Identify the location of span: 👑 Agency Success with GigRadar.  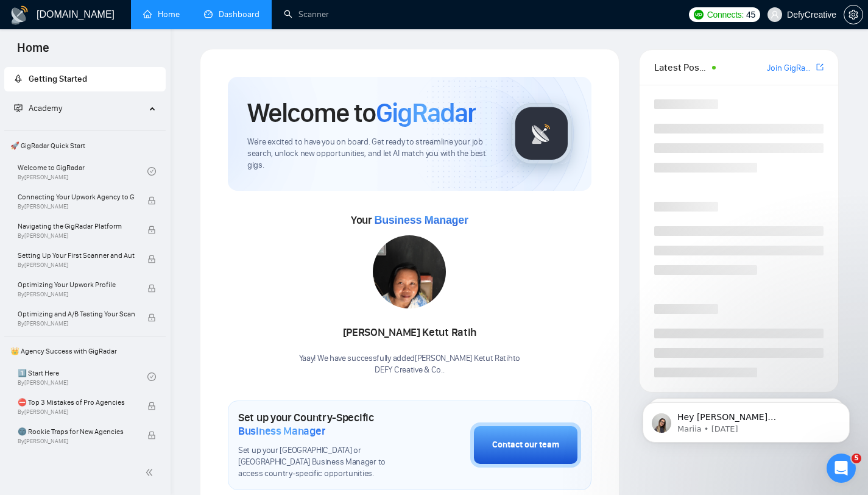
(85, 351).